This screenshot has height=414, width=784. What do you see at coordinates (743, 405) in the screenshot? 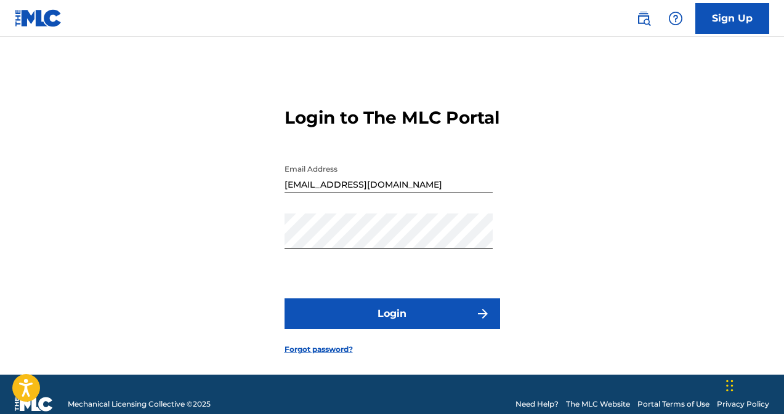
I see `a: Privacy Policy` at bounding box center [743, 405].